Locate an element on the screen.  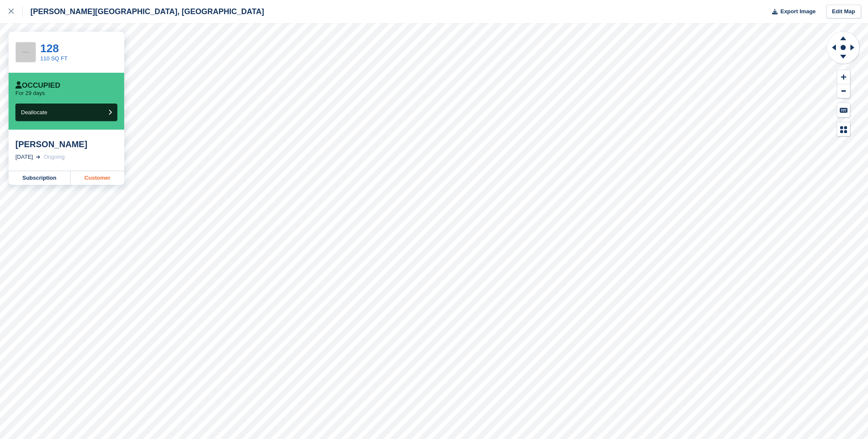
a: 110 SQ FT is located at coordinates (54, 58).